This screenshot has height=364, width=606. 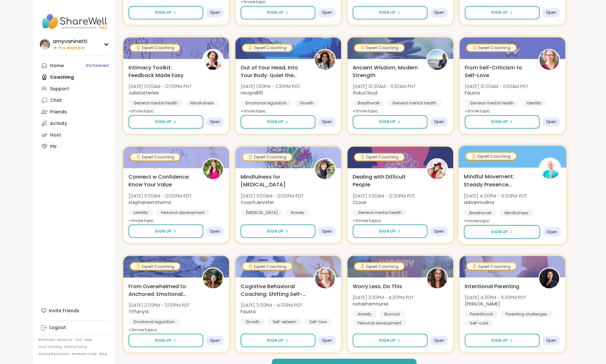 What do you see at coordinates (325, 60) in the screenshot?
I see `img: nicopa810` at bounding box center [325, 60].